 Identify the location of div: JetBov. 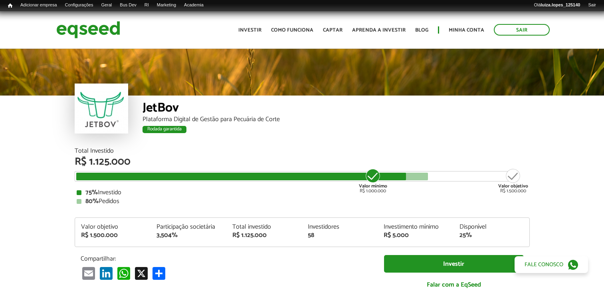
(336, 109).